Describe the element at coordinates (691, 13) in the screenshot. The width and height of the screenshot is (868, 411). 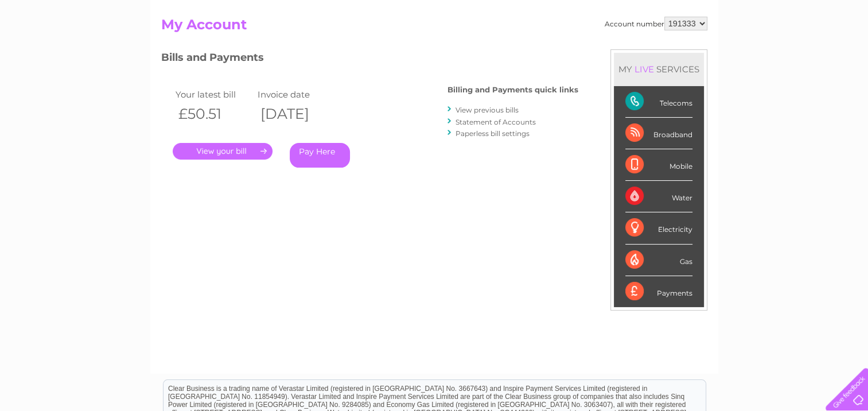
I see `a: 0333 014 3131` at that location.